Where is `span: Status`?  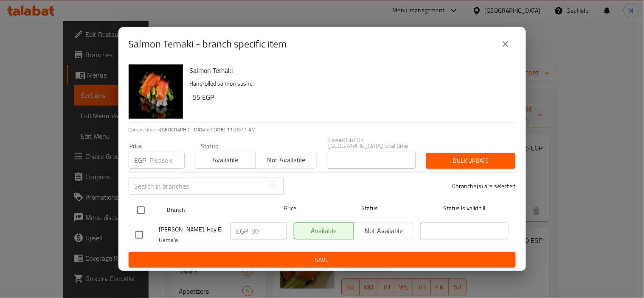 span: Status is located at coordinates (369, 208).